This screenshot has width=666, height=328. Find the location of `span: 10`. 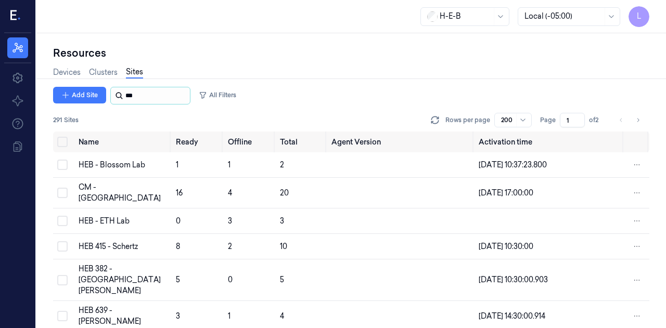

span: 10 is located at coordinates (283, 247).